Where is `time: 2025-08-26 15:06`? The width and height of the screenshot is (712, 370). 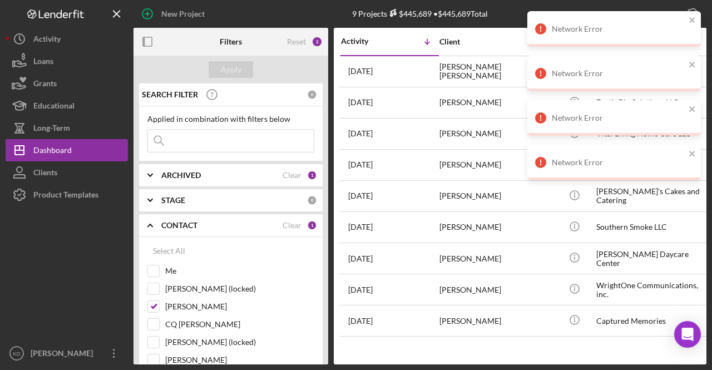
time: 2025-08-26 15:06 is located at coordinates (360, 133).